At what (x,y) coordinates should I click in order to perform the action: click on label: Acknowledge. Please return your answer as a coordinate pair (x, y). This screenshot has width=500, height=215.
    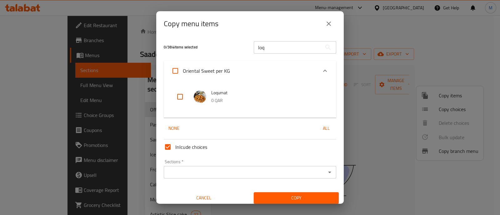
    Looking at the image, I should click on (199, 71).